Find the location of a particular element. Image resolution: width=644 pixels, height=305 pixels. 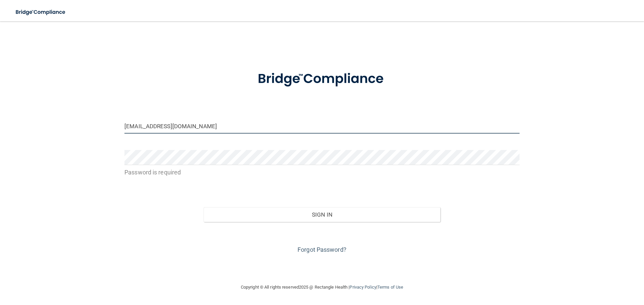

a: Forgot Password? is located at coordinates (322, 250).